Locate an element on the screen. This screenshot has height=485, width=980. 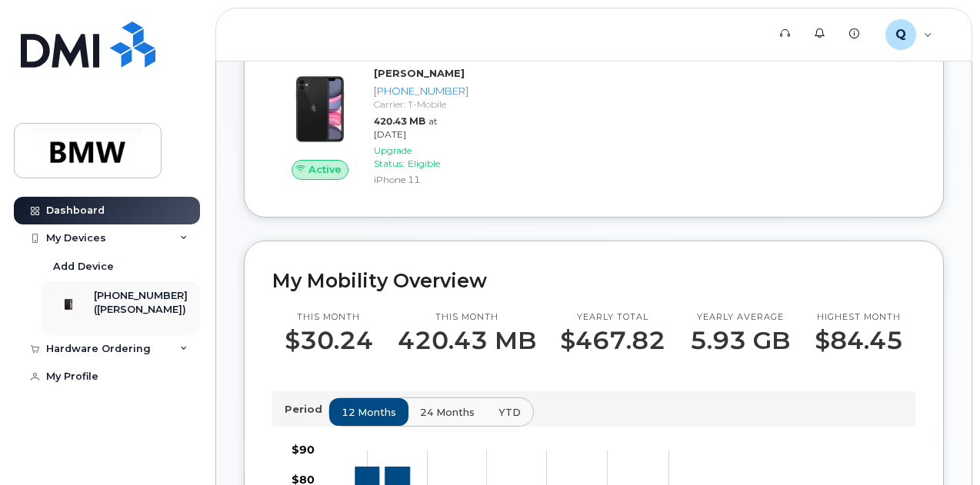
span: YTD is located at coordinates (509, 412).